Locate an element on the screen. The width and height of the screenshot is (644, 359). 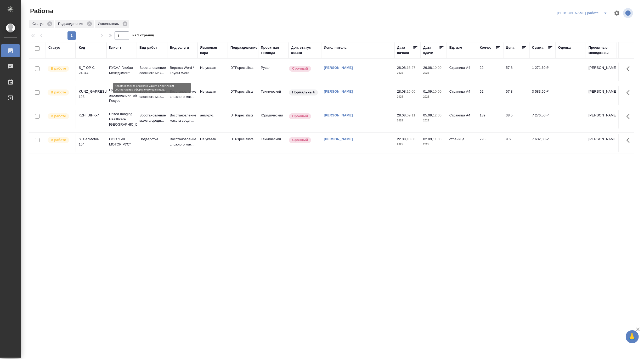
span: из 1 страниц is located at coordinates (143, 36).